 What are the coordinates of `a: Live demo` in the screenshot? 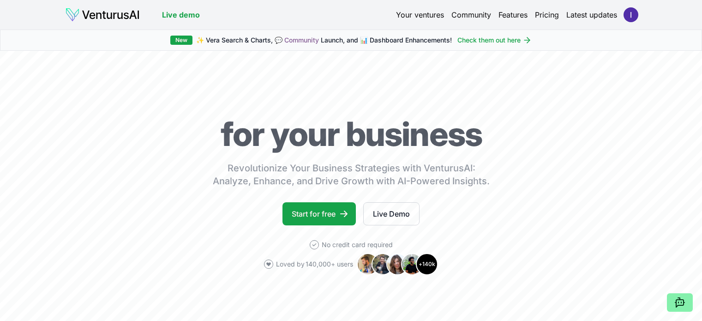 It's located at (181, 15).